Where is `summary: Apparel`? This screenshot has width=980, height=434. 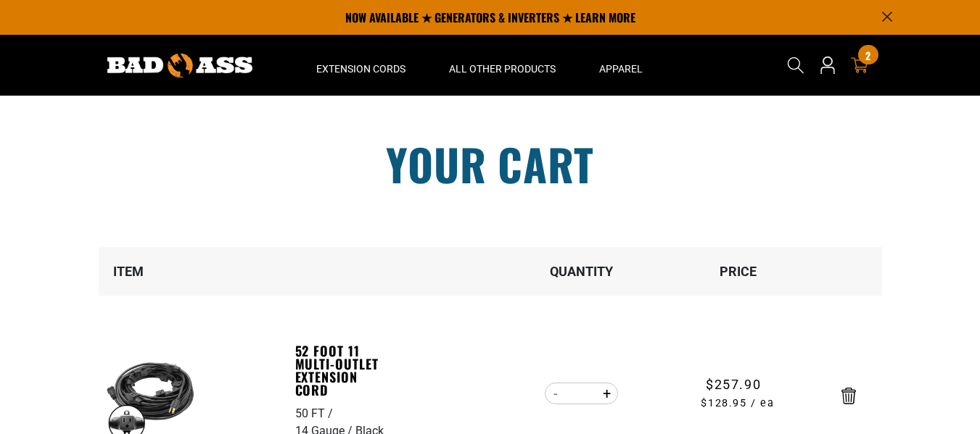
summary: Apparel is located at coordinates (621, 66).